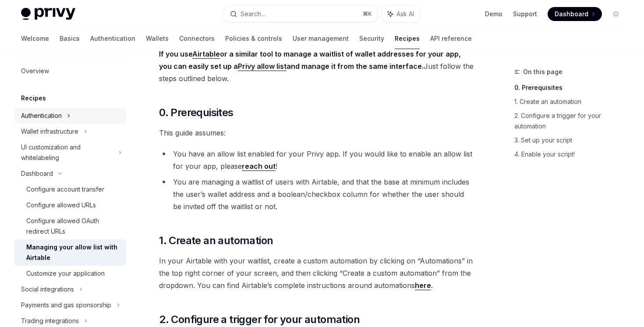 This screenshot has height=327, width=644. I want to click on a: Authentication, so click(112, 38).